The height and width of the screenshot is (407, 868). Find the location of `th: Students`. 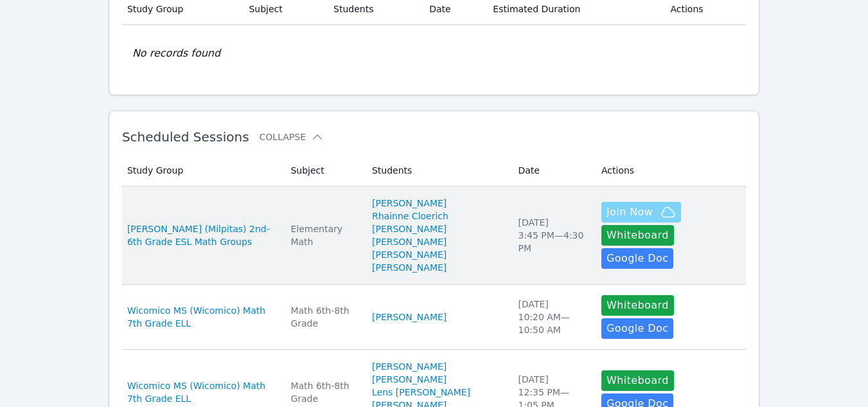

th: Students is located at coordinates (438, 170).